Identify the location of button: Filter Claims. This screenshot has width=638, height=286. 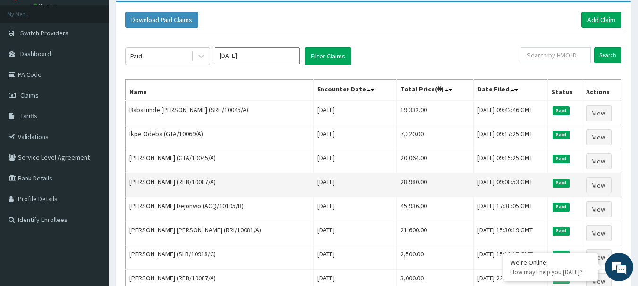
(327, 56).